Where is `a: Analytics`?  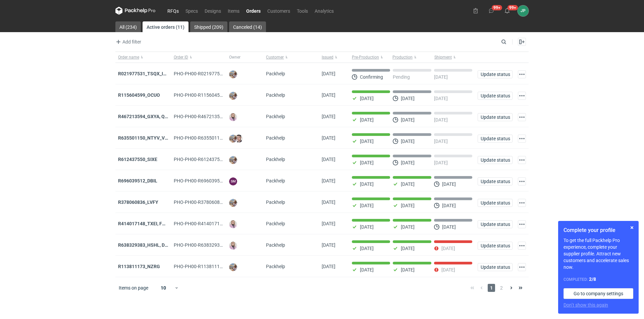
a: Analytics is located at coordinates (324, 11).